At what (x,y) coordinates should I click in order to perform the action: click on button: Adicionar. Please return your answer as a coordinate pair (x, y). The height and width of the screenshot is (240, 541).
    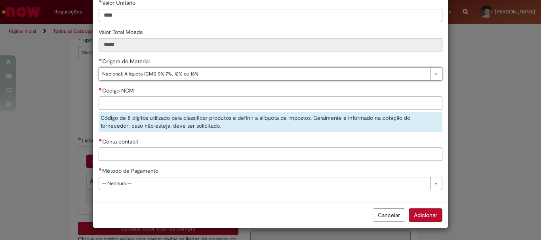
    Looking at the image, I should click on (426, 216).